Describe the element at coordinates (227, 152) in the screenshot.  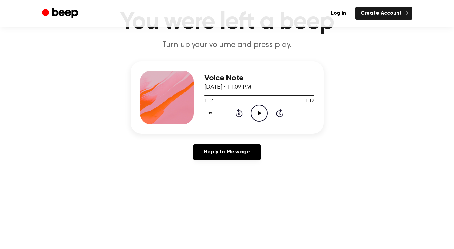
I see `a: Reply to Message` at that location.